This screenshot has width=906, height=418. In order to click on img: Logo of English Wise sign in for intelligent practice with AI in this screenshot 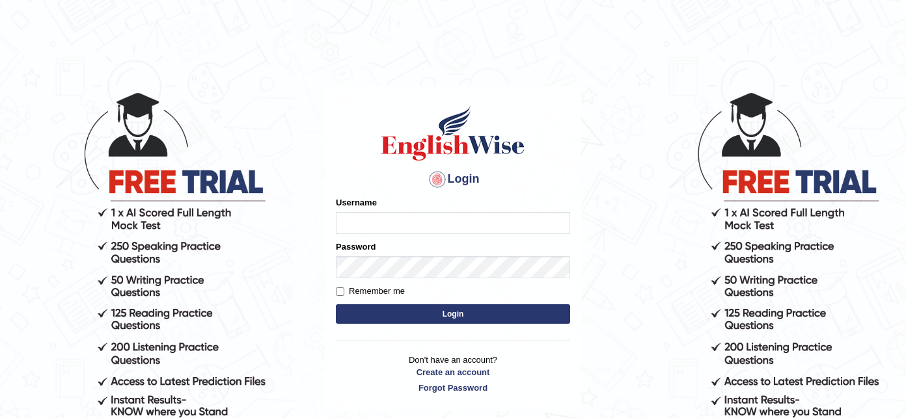, I will do `click(453, 133)`.